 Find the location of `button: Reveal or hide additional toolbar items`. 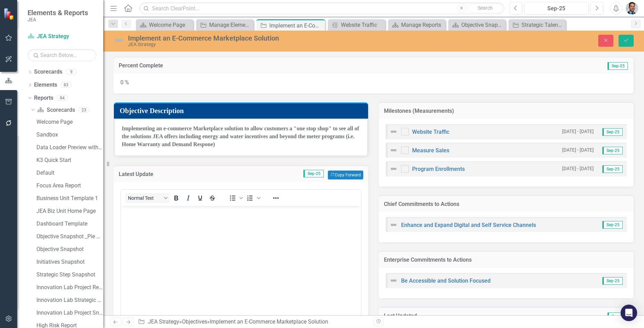

button: Reveal or hide additional toolbar items is located at coordinates (276, 199).